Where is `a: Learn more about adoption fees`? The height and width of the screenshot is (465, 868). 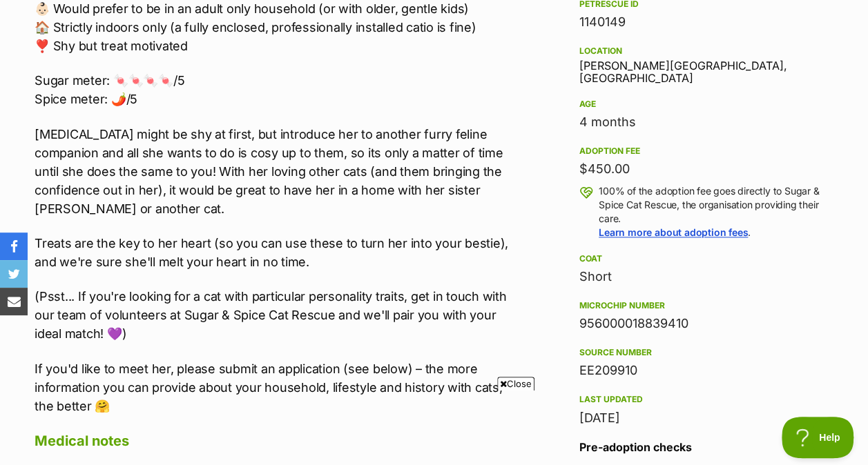
a: Learn more about adoption fees is located at coordinates (673, 232).